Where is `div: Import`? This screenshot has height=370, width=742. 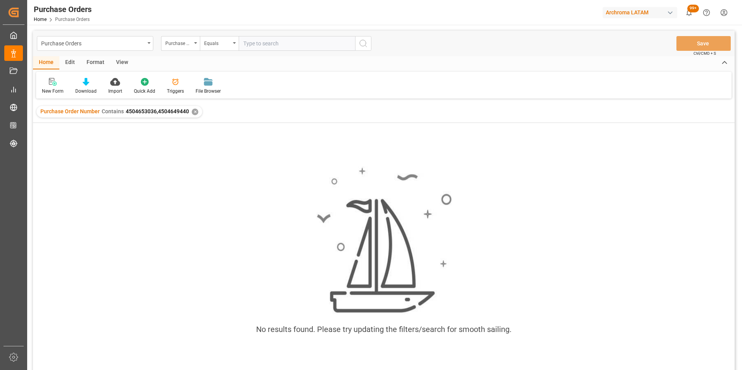
div: Import is located at coordinates (115, 91).